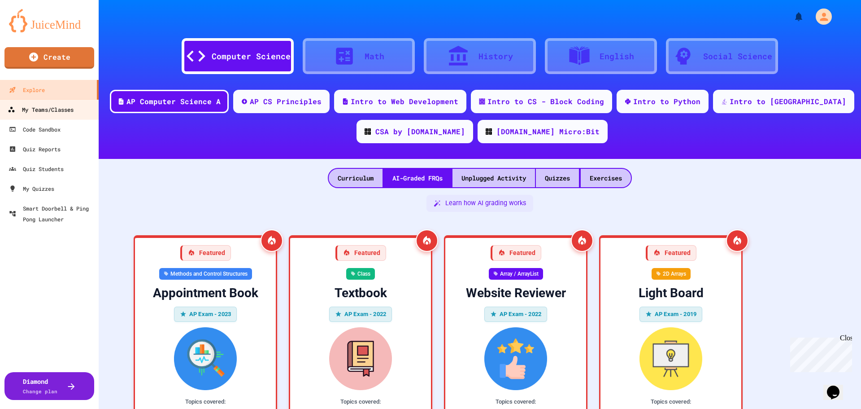 This screenshot has height=409, width=861. What do you see at coordinates (205, 293) in the screenshot?
I see `div: Appointment Book` at bounding box center [205, 293].